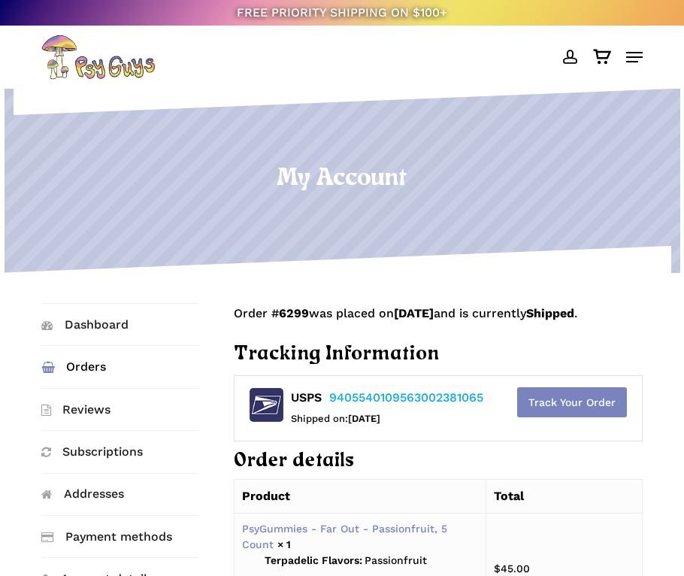 The width and height of the screenshot is (684, 576). What do you see at coordinates (634, 57) in the screenshot?
I see `a: Navigation Menu` at bounding box center [634, 57].